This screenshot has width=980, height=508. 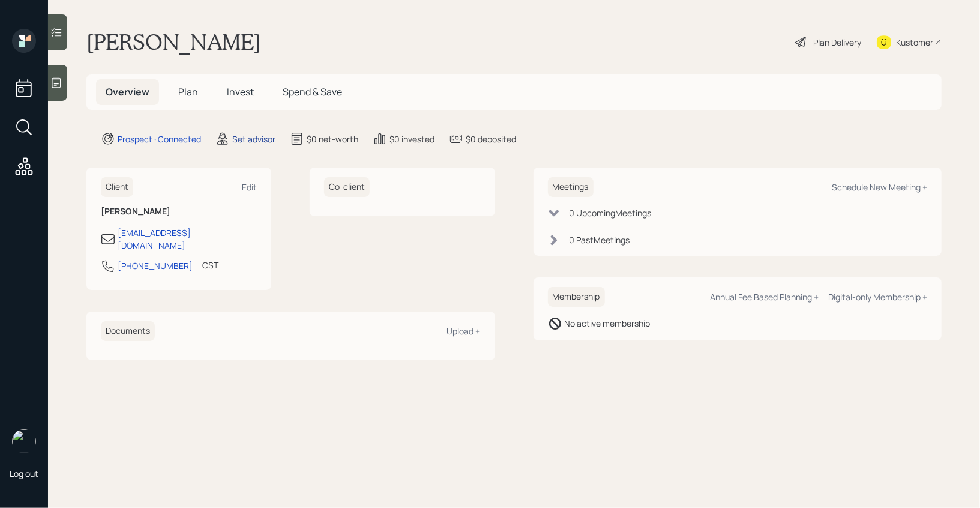 What do you see at coordinates (610, 212) in the screenshot?
I see `div: 0 Upcoming Meeting s` at bounding box center [610, 212].